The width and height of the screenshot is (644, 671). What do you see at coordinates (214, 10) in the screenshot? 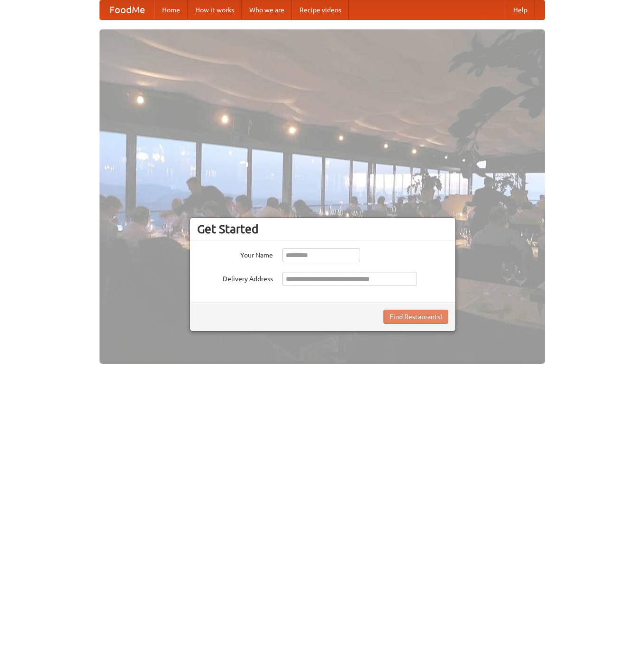
I see `a: How it works` at bounding box center [214, 10].